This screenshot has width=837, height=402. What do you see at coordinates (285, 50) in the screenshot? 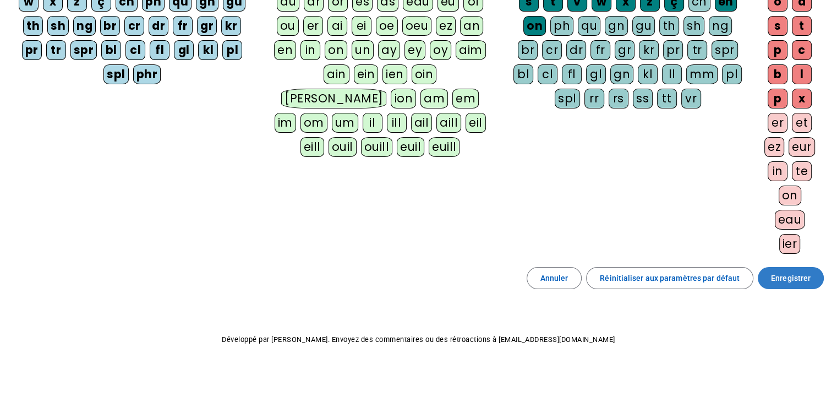
I see `div: en` at bounding box center [285, 50].